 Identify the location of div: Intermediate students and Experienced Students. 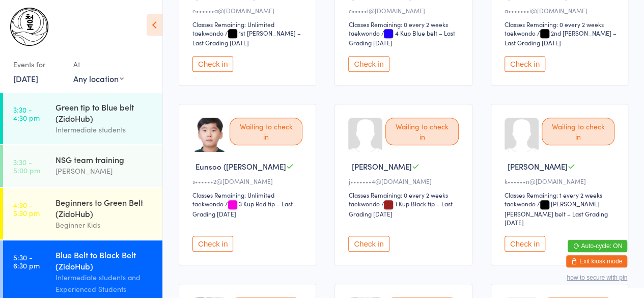
(105, 283).